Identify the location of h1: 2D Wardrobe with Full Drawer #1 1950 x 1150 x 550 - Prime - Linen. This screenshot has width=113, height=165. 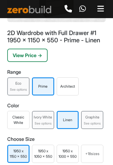
(57, 37).